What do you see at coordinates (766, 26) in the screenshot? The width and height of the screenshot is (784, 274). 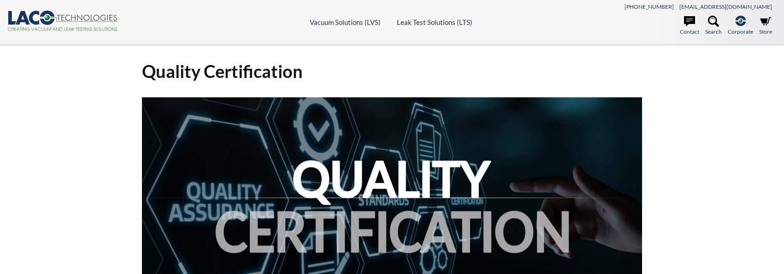 I see `a: Store` at bounding box center [766, 26].